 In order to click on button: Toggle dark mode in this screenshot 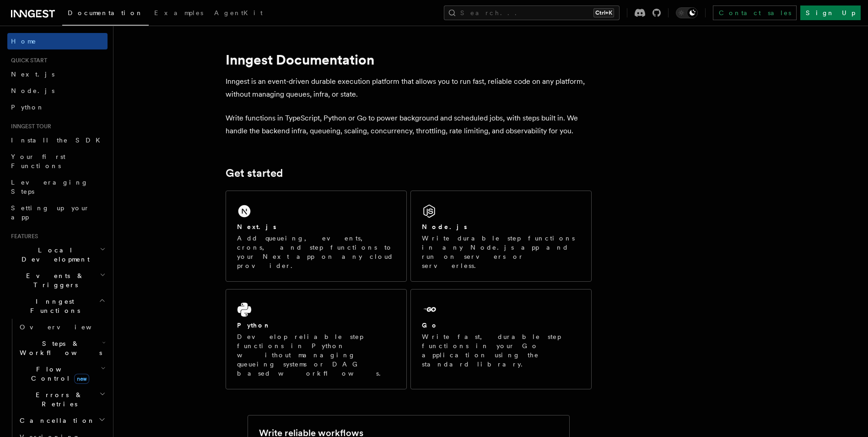, I will do `click(687, 13)`.